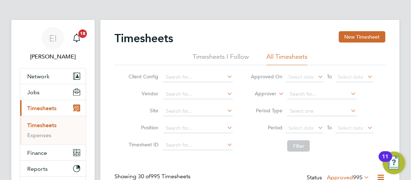 The height and width of the screenshot is (180, 411). Describe the element at coordinates (53, 168) in the screenshot. I see `button: Reports` at that location.